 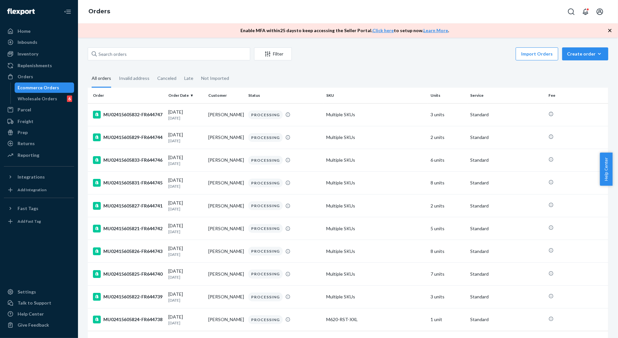 I want to click on a: Returns, so click(x=39, y=144).